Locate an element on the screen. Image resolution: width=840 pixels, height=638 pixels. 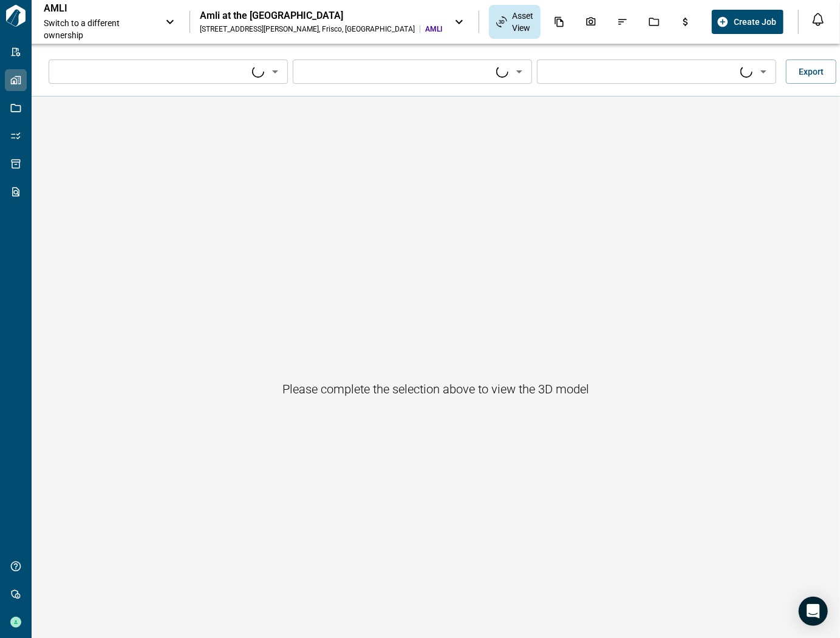
span: Create Job is located at coordinates (755, 22).